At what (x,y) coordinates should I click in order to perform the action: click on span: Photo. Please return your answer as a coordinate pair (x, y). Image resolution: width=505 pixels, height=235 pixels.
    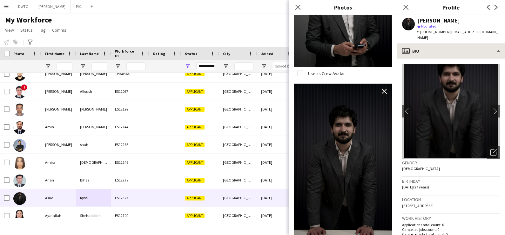
    Looking at the image, I should click on (19, 54).